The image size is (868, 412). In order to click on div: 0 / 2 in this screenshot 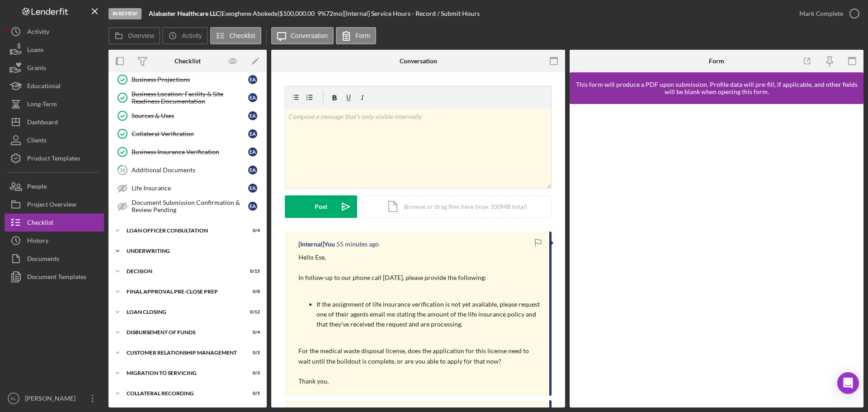, I will do `click(252, 353)`.